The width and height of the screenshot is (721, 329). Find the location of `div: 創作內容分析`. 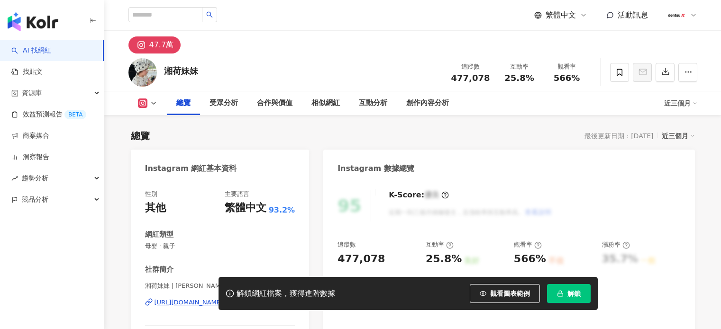

div: 創作內容分析 is located at coordinates (427, 103).